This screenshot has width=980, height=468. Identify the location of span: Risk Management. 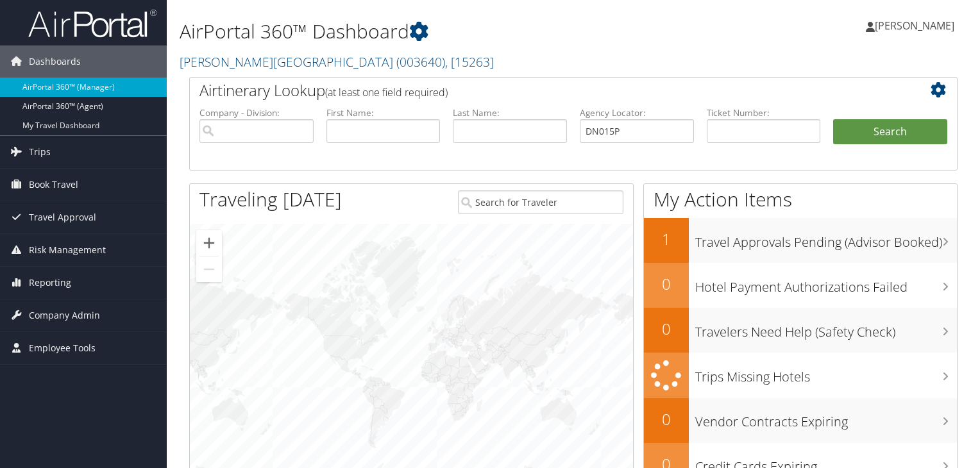
(67, 250).